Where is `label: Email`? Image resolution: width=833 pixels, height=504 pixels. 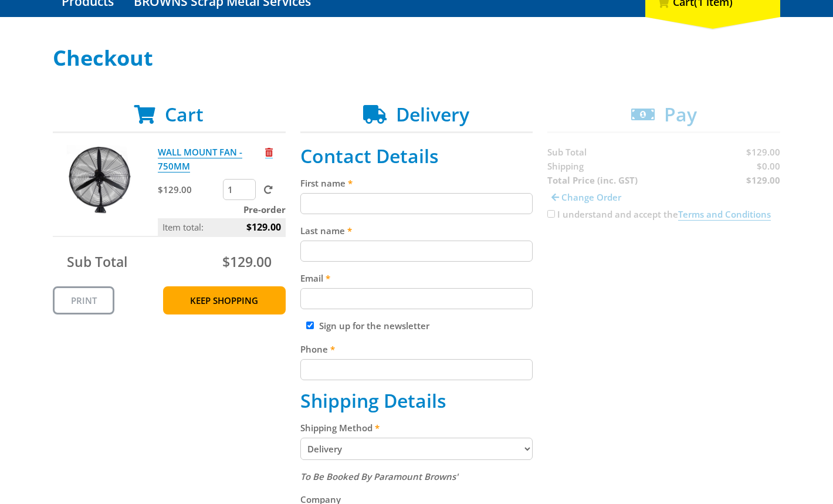 label: Email is located at coordinates (417, 277).